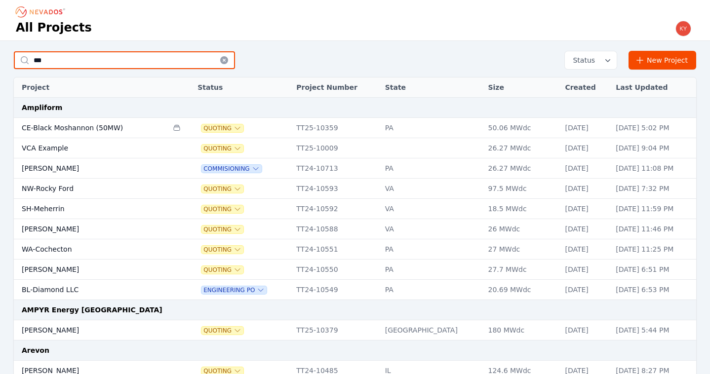 This screenshot has width=710, height=374. What do you see at coordinates (355, 350) in the screenshot?
I see `td: Arevon` at bounding box center [355, 350].